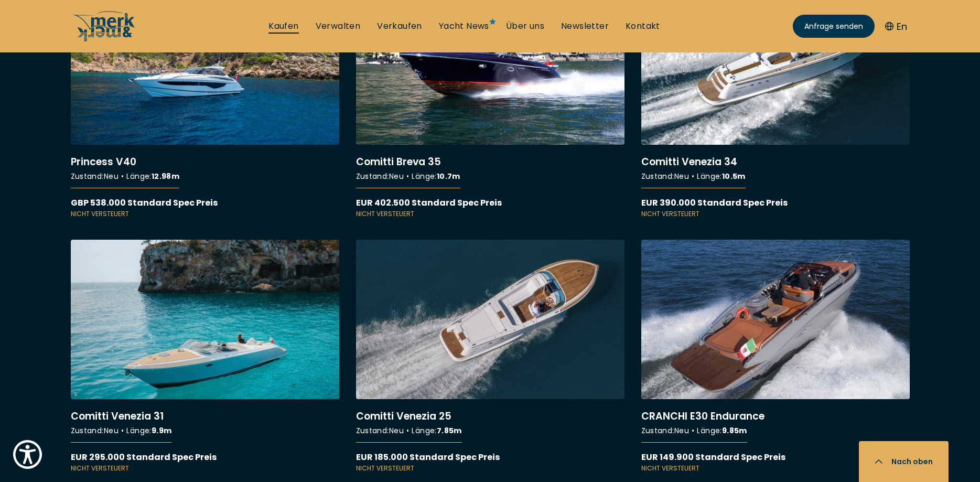  Describe the element at coordinates (338, 27) in the screenshot. I see `a: Verwalten` at that location.